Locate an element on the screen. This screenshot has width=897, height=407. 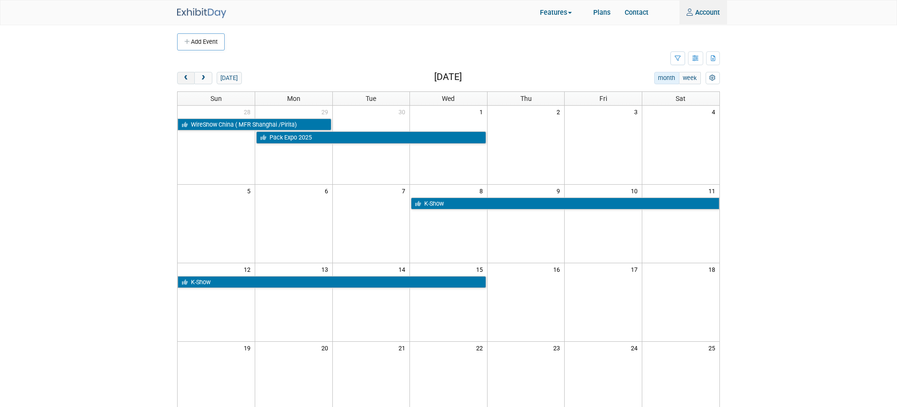
button: week is located at coordinates (690, 78).